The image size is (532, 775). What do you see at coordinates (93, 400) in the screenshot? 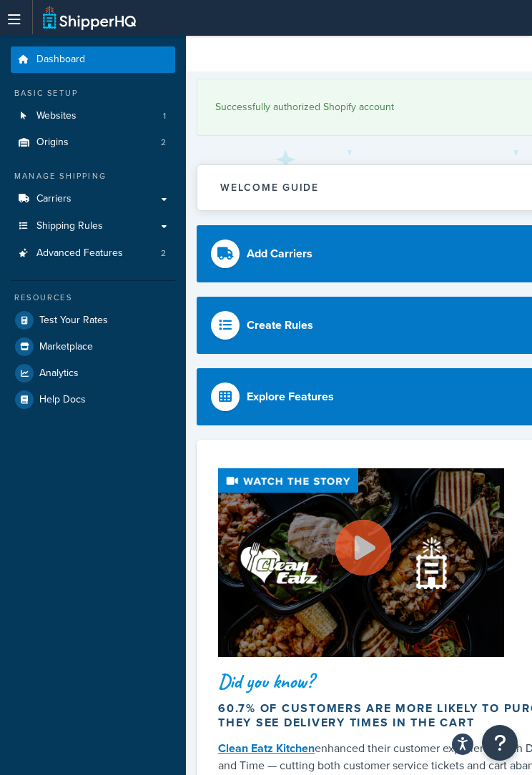
I see `li: Help Docs` at bounding box center [93, 400].